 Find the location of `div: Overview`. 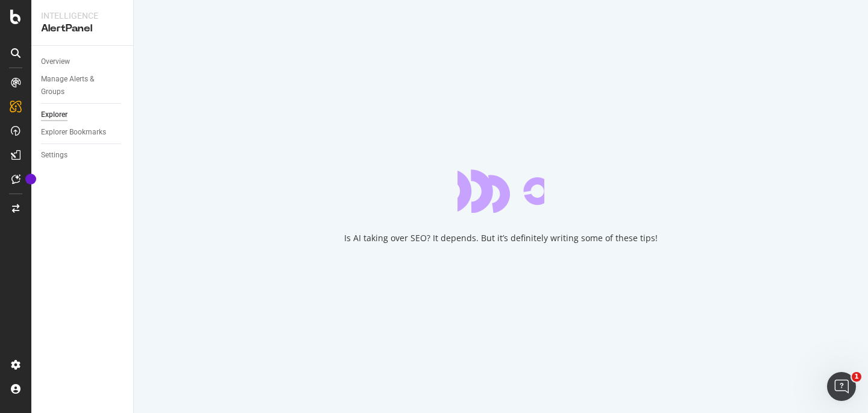

div: Overview is located at coordinates (55, 61).